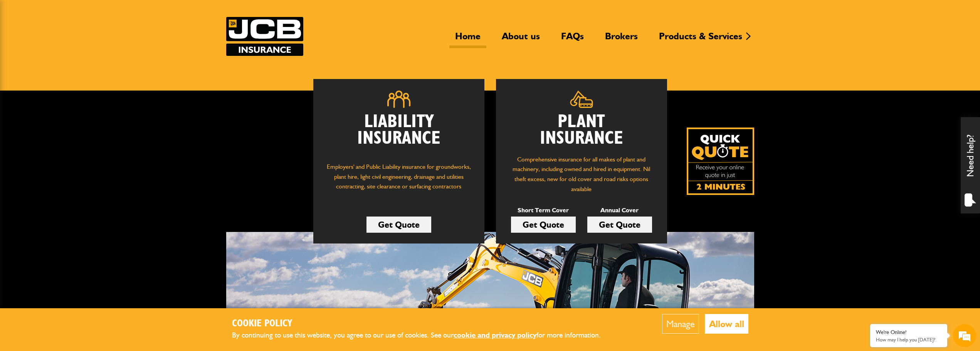  Describe the element at coordinates (909, 339) in the screenshot. I see `p: How may I help you today?` at that location.